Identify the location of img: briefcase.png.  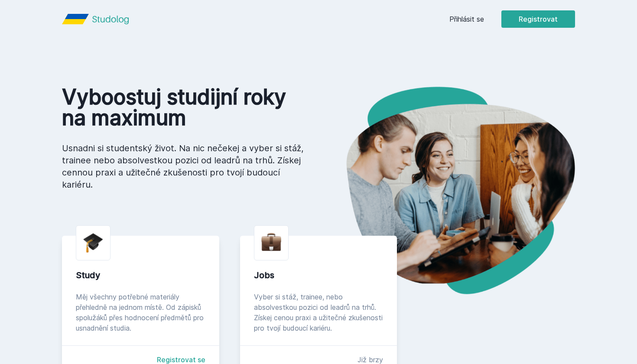
(271, 242).